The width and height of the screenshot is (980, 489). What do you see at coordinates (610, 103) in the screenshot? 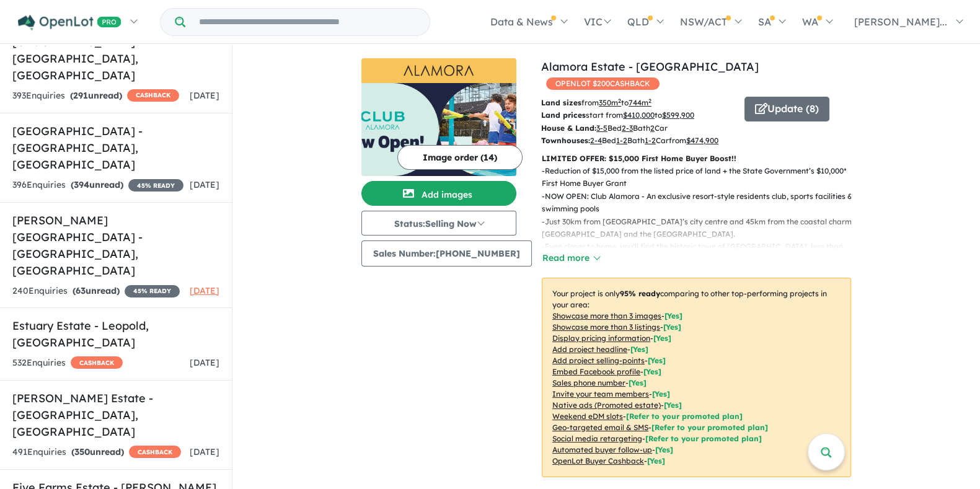
I see `u: 350 m` at bounding box center [610, 103].